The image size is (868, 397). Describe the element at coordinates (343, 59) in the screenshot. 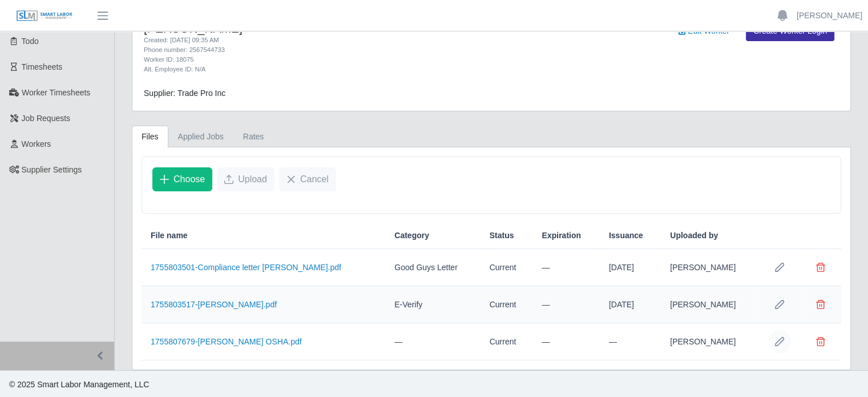

I see `div: Worker ID: 18075` at that location.